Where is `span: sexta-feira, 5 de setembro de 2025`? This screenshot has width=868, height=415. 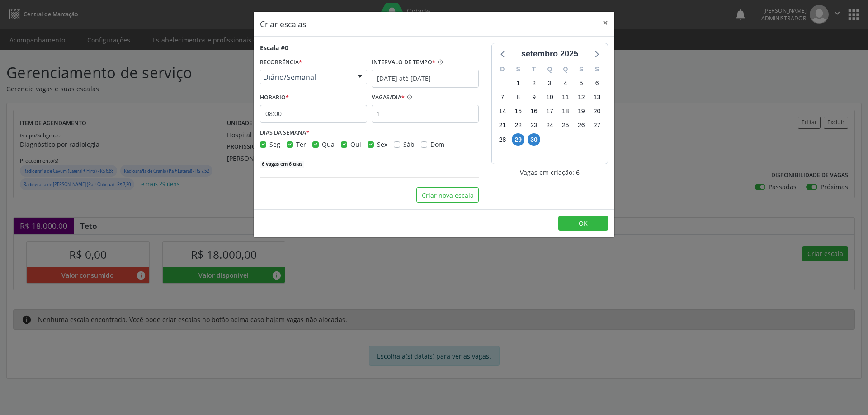 span: sexta-feira, 5 de setembro de 2025 is located at coordinates (581, 83).